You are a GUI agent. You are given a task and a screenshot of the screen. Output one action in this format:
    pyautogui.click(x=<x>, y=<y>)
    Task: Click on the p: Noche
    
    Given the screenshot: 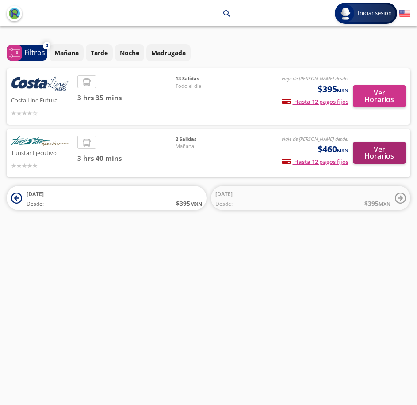 What is the action you would take?
    pyautogui.click(x=129, y=53)
    